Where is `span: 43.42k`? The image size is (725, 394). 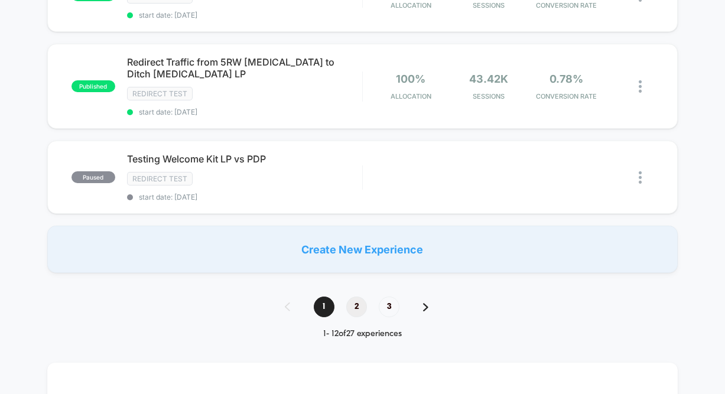
span: 43.42k is located at coordinates (488, 79).